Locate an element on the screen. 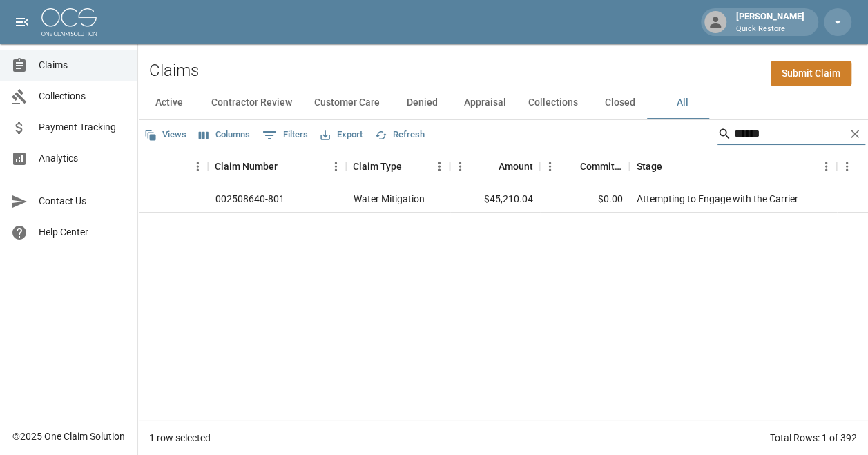 The image size is (868, 455). button: Customer Care is located at coordinates (347, 102).